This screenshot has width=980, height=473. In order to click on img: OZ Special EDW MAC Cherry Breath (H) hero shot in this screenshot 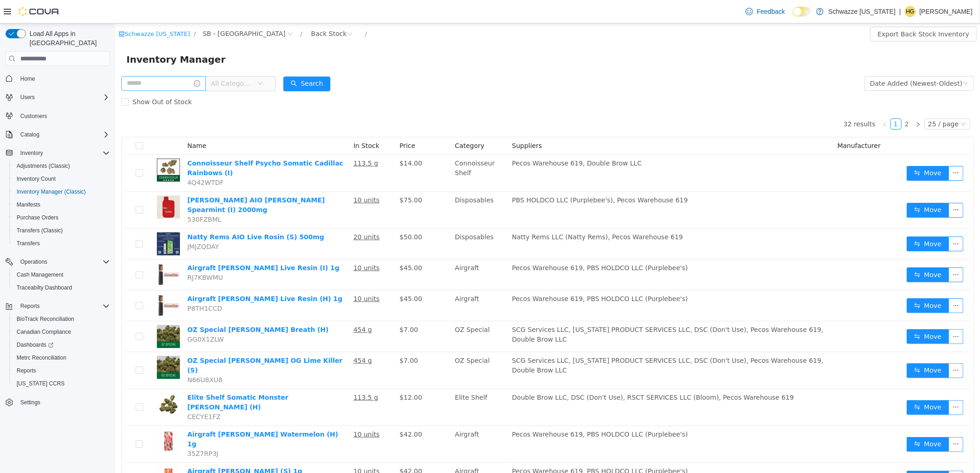, I will do `click(53, 313)`.